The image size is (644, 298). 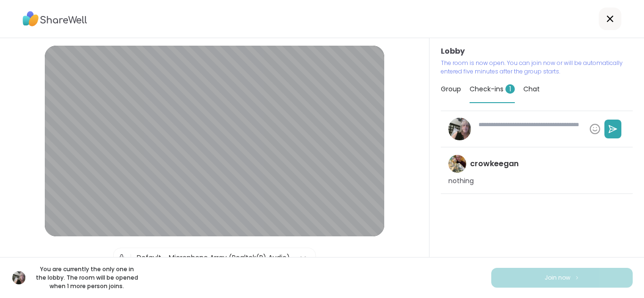 What do you see at coordinates (86, 278) in the screenshot?
I see `p: You are currently the only one in the lobby. The room will be opened when 1 more person joins.` at bounding box center [86, 278].